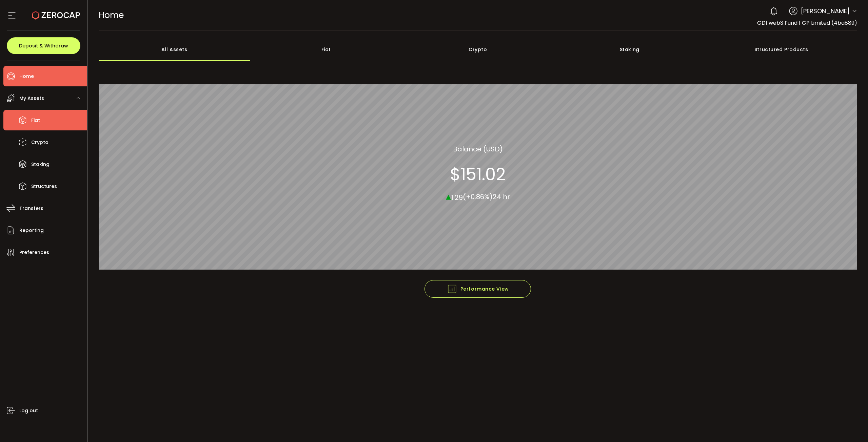  I want to click on button: Deposit & Withdraw, so click(44, 46).